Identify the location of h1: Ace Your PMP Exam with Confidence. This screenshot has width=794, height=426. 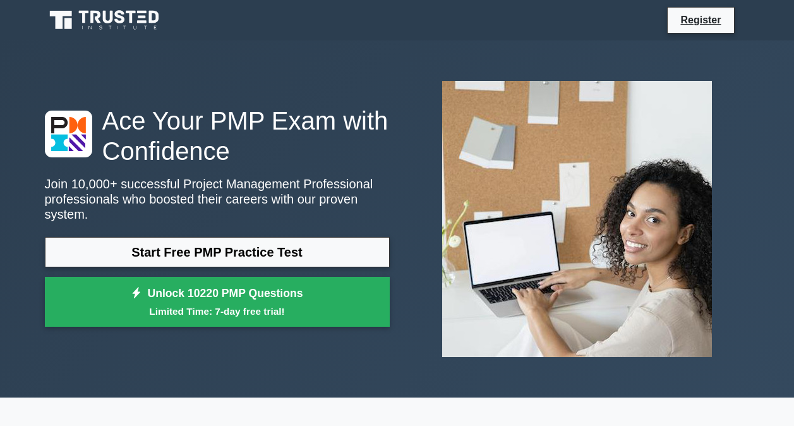
(217, 136).